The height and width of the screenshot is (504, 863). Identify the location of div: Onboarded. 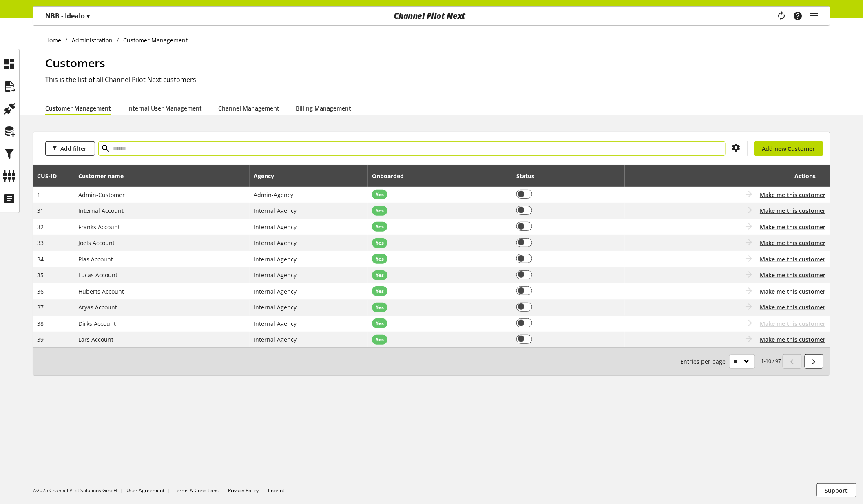
(392, 176).